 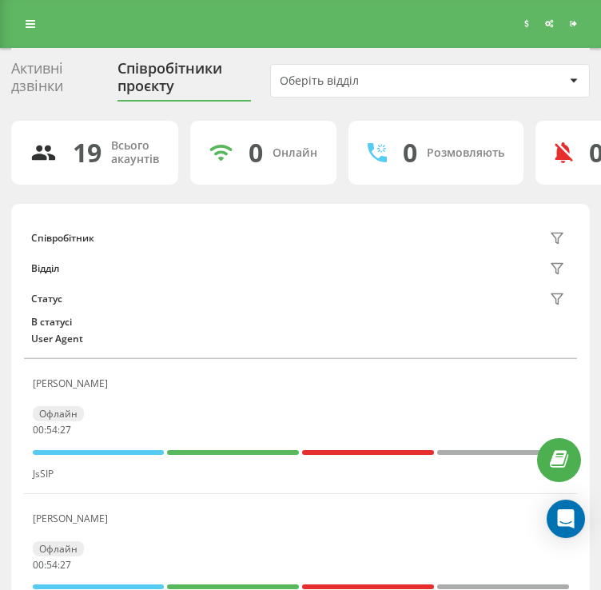 I want to click on div: Співробітники проєкту, so click(x=184, y=81).